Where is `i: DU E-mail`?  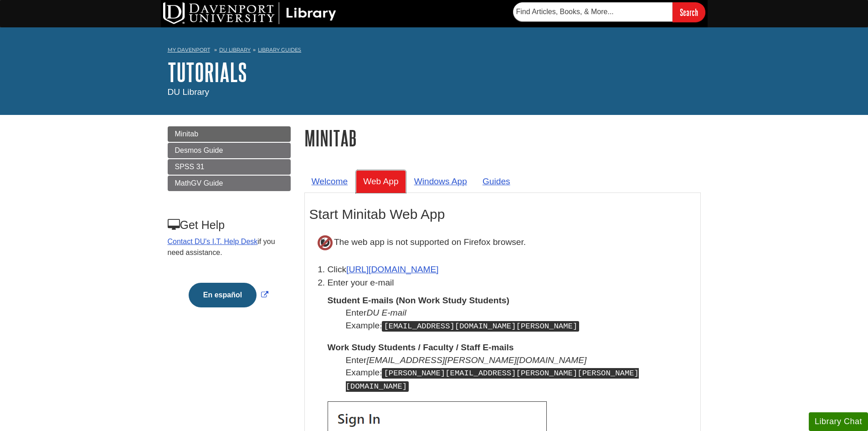 i: DU E-mail is located at coordinates (386, 312).